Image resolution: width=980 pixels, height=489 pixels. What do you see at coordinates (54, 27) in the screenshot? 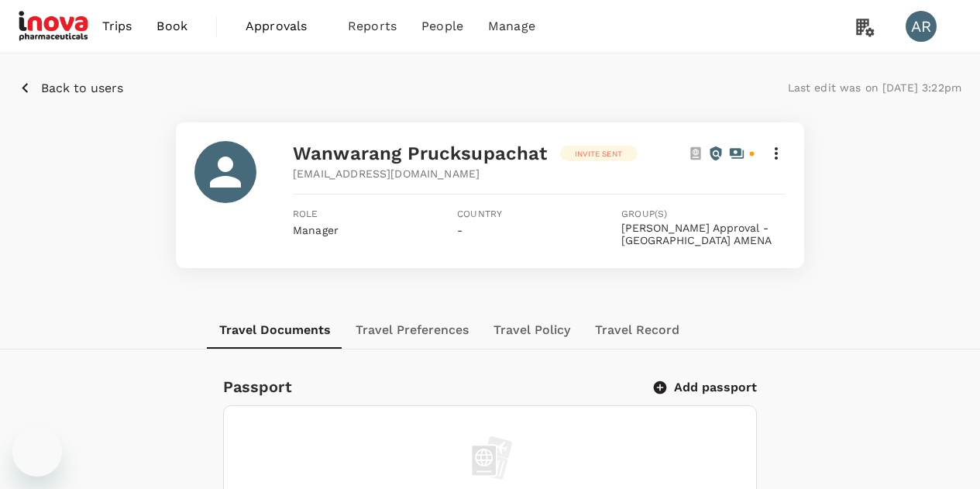
I see `img: iNova Pharmaceuticals` at bounding box center [54, 27].